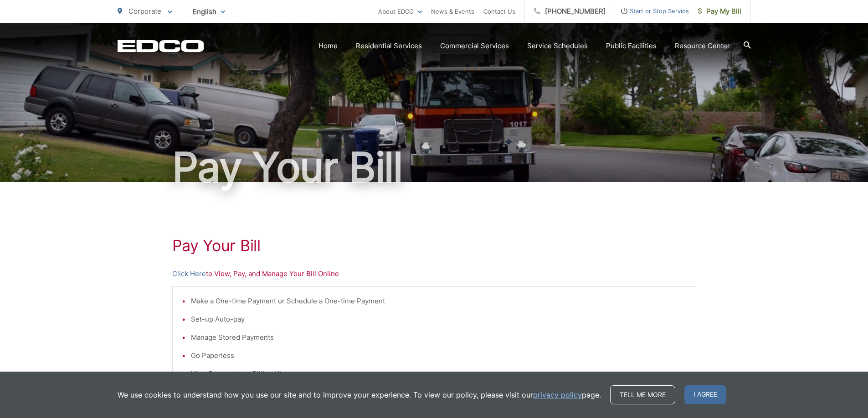 The height and width of the screenshot is (418, 868). Describe the element at coordinates (359, 395) in the screenshot. I see `p: We use cookies to understand how you use our site and to improve your experience. To view our pol...` at that location.